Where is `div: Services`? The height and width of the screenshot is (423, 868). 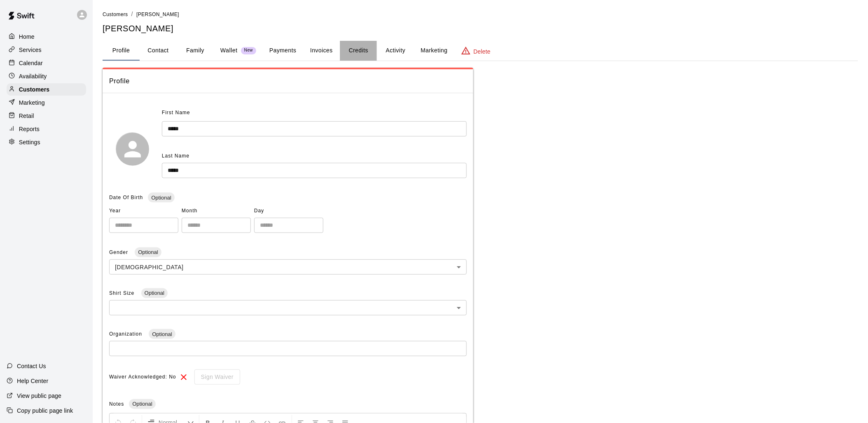 div: Services is located at coordinates (46, 50).